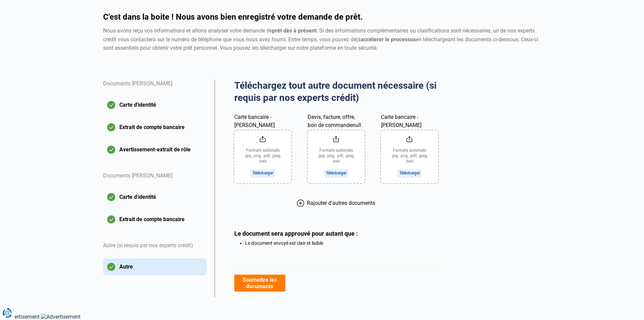 The width and height of the screenshot is (644, 320). Describe the element at coordinates (260, 283) in the screenshot. I see `button: Soumettre les documents` at that location.